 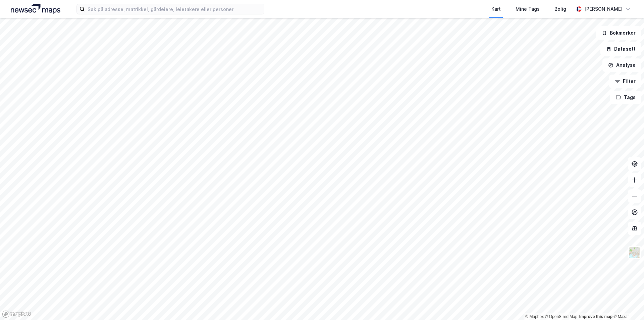 What do you see at coordinates (561, 9) in the screenshot?
I see `div: Bolig` at bounding box center [561, 9].